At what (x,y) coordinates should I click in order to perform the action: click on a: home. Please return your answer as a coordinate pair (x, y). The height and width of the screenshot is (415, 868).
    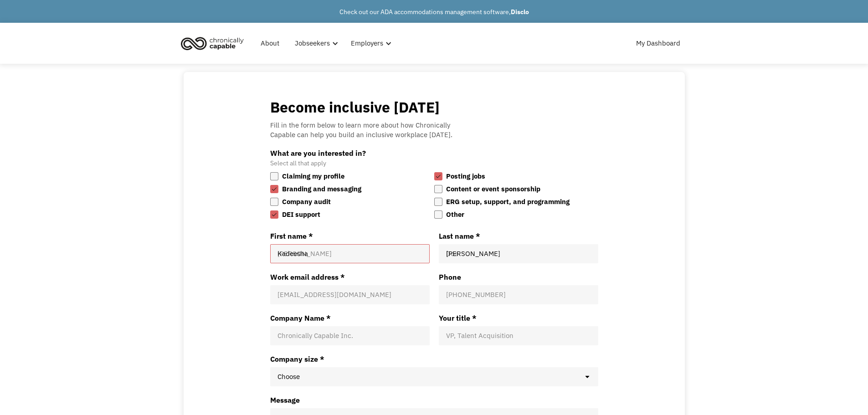
    Looking at the image, I should click on (214, 43).